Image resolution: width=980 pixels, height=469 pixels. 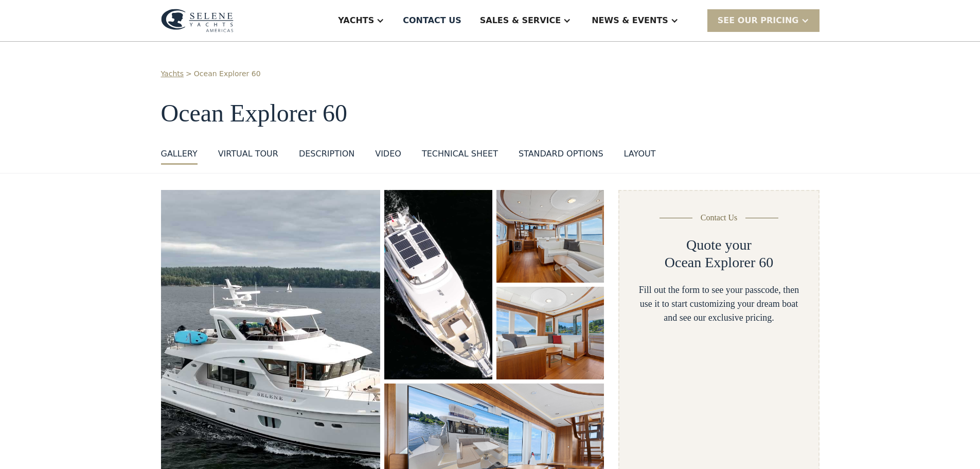 I want to click on a: GALLERY, so click(x=179, y=156).